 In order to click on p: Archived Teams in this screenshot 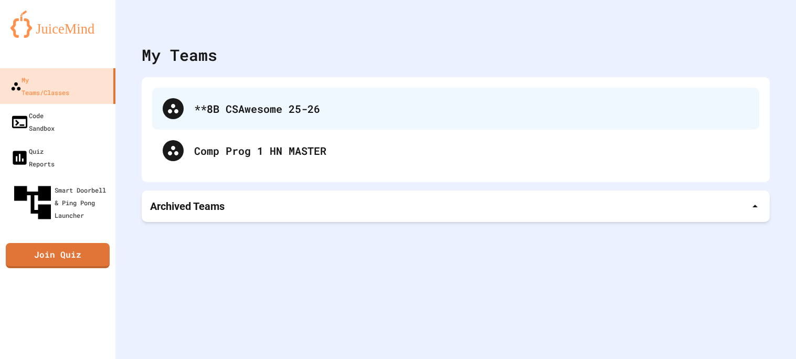, I will do `click(187, 206)`.